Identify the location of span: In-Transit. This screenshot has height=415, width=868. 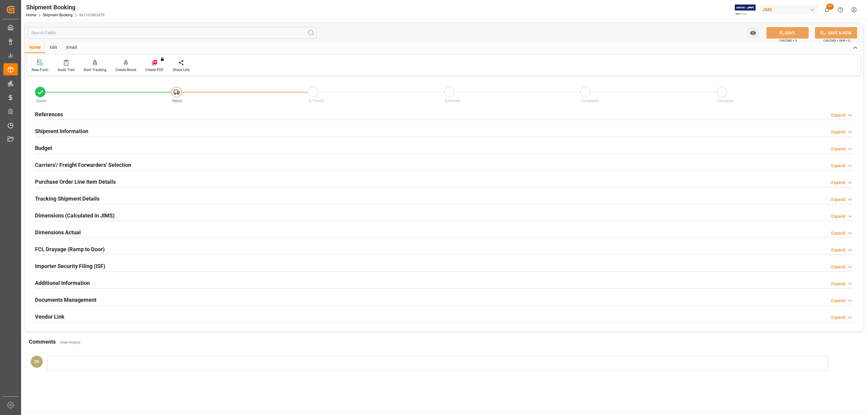
(316, 101).